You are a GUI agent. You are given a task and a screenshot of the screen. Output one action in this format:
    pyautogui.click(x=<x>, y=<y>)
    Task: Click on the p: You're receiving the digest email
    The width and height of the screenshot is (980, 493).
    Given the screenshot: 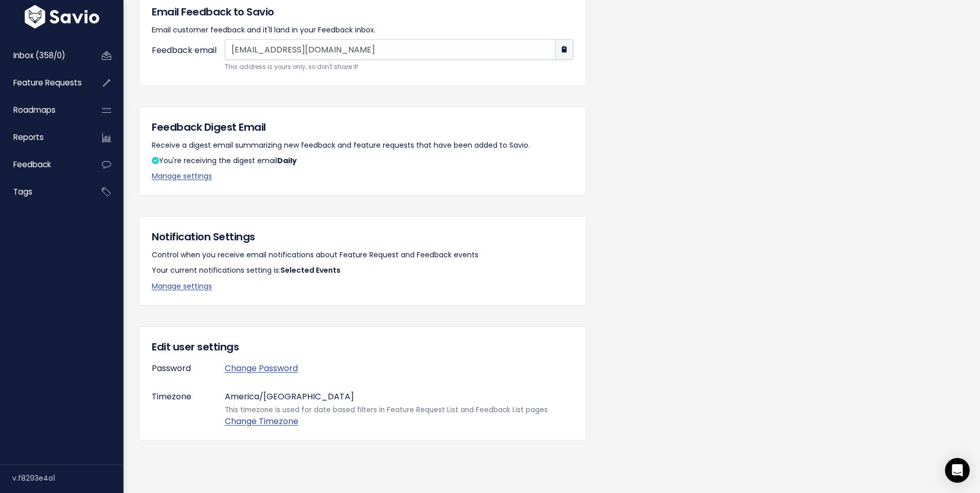 What is the action you would take?
    pyautogui.click(x=363, y=161)
    